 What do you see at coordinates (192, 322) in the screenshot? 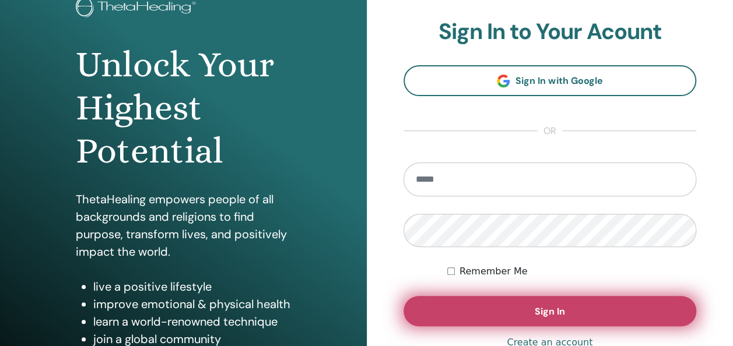
I see `li: learn a world-renowned technique` at bounding box center [192, 322].